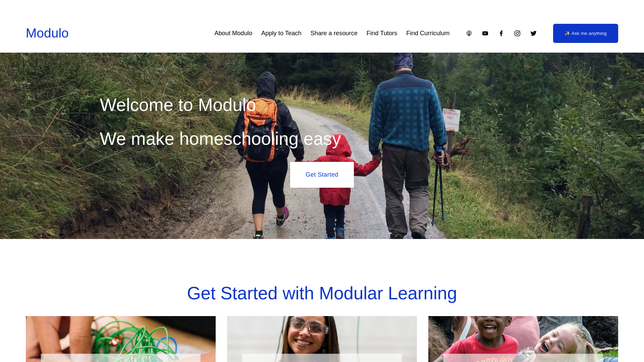 This screenshot has height=362, width=644. I want to click on a: Find Tutors, so click(382, 33).